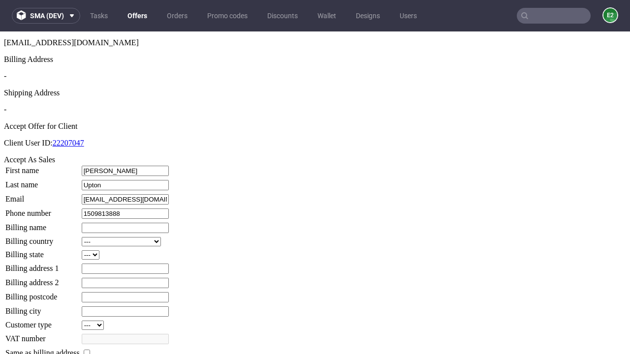  Describe the element at coordinates (315, 28) in the screenshot. I see `div: Billing Address` at that location.